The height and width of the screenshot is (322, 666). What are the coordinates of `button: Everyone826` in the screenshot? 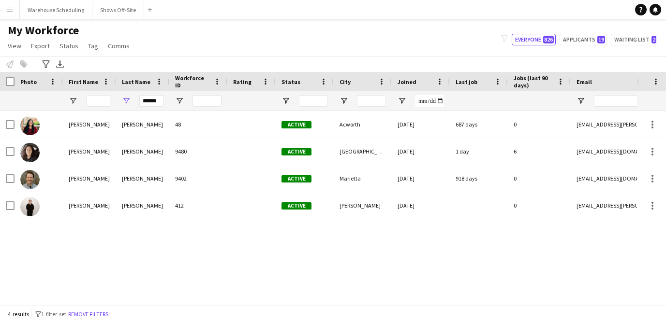 It's located at (533, 40).